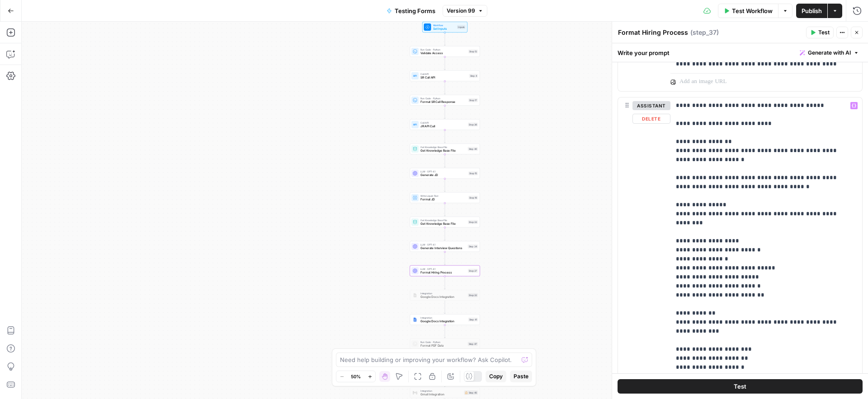 The height and width of the screenshot is (399, 868). I want to click on span: 50%, so click(356, 376).